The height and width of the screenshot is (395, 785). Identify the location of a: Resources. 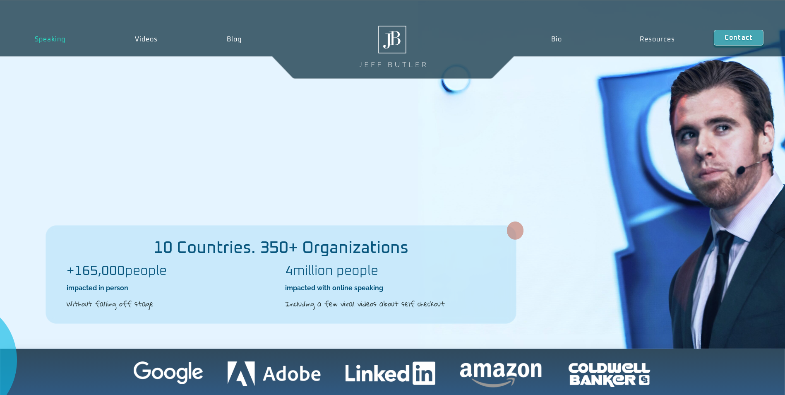
(657, 39).